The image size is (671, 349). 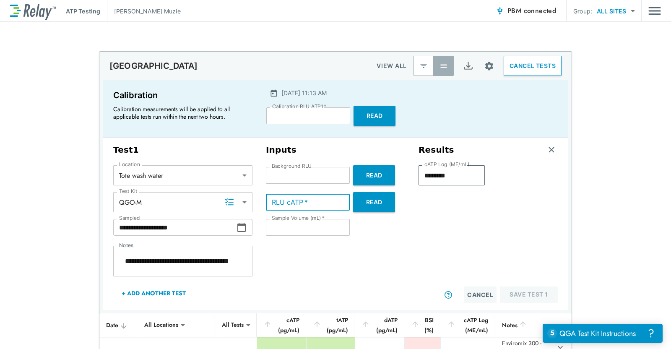 I want to click on label: Sample Volume (mL), so click(x=298, y=218).